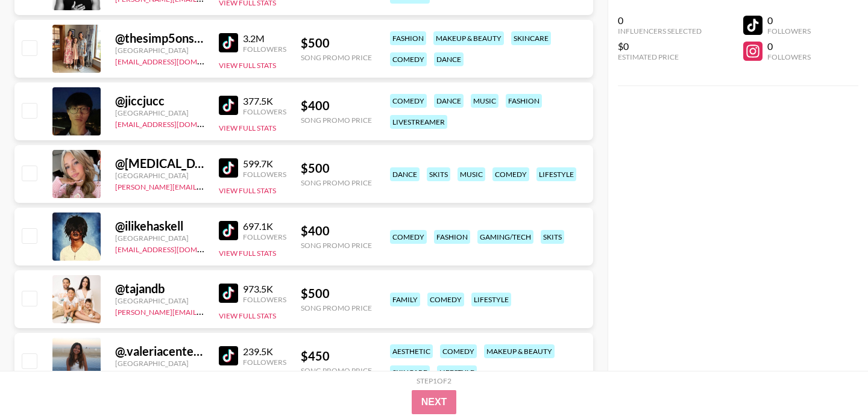  I want to click on div: 3.2M, so click(265, 39).